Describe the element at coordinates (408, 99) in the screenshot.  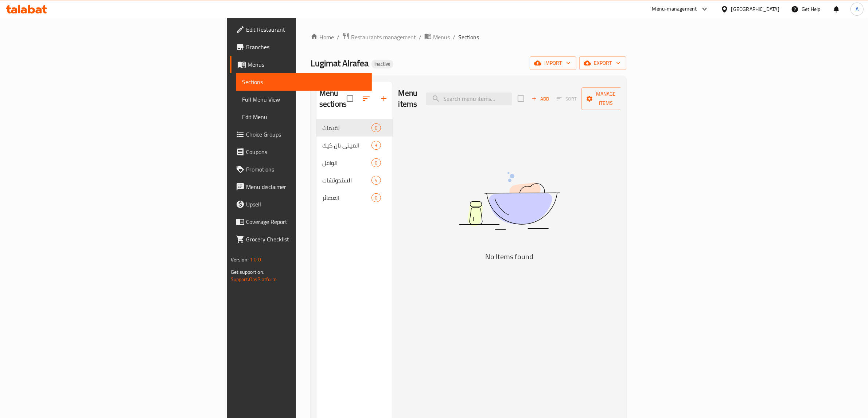
I see `h2: Menu items` at that location.